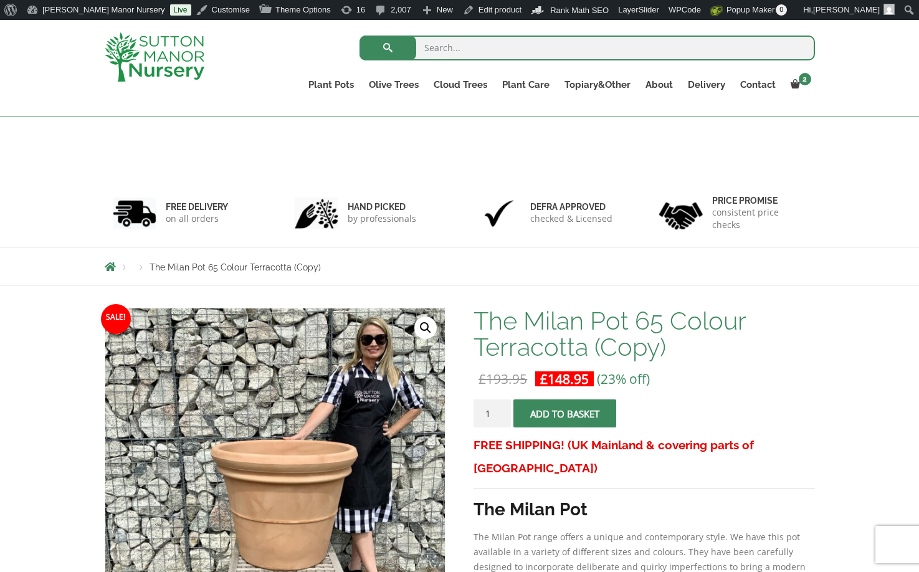  I want to click on h6: Defra approved, so click(571, 207).